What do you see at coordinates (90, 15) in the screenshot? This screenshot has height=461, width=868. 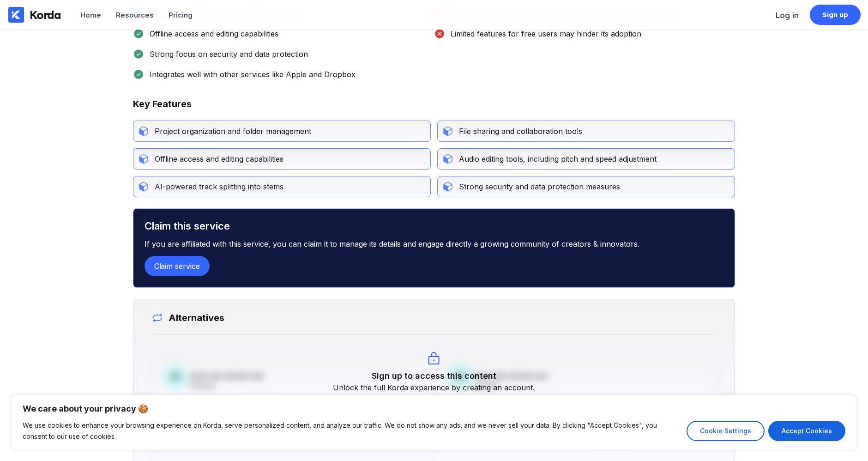 I see `div: Home` at bounding box center [90, 15].